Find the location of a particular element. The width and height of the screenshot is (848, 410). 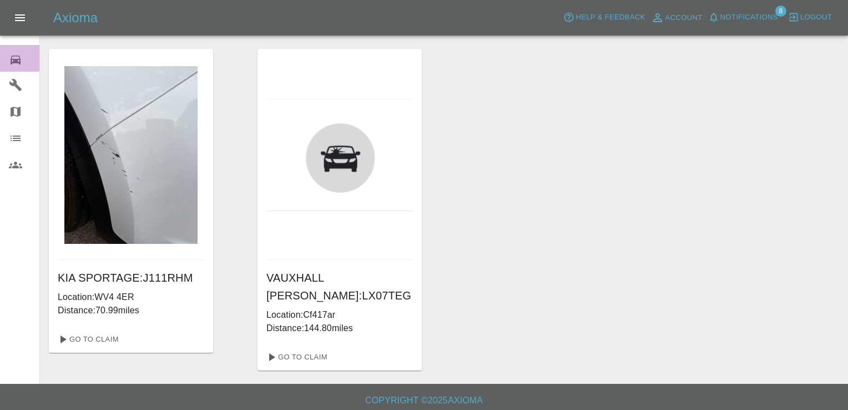

span: Account is located at coordinates (684, 18).